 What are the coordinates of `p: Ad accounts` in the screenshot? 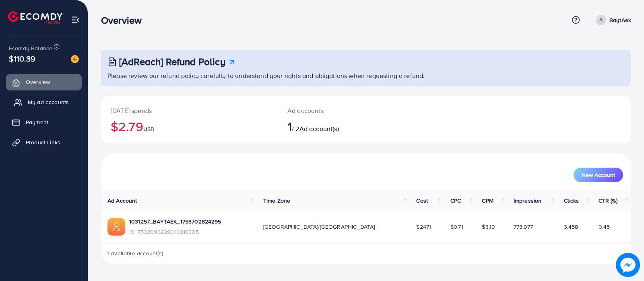 It's located at (343, 111).